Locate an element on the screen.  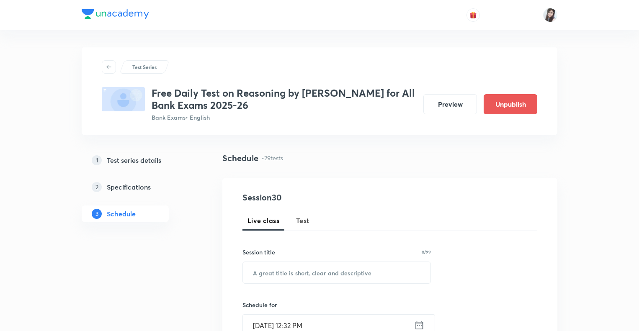
a: 2Specifications is located at coordinates (139, 187).